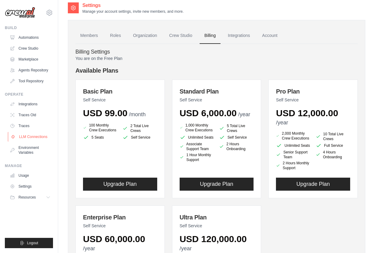  Describe the element at coordinates (359, 238) in the screenshot. I see `div: Chat Widget` at that location.